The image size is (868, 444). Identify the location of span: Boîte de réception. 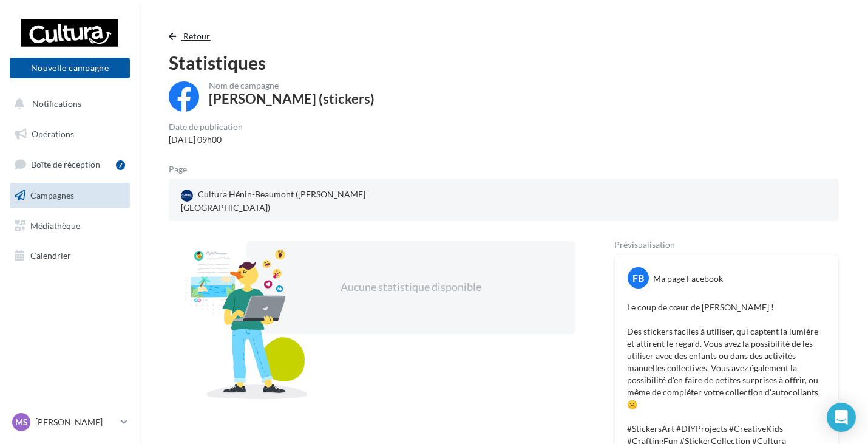
(65, 164).